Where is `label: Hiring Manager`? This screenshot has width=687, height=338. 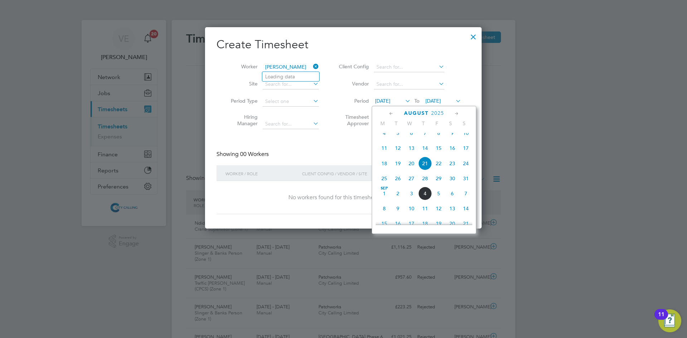 label: Hiring Manager is located at coordinates (241, 120).